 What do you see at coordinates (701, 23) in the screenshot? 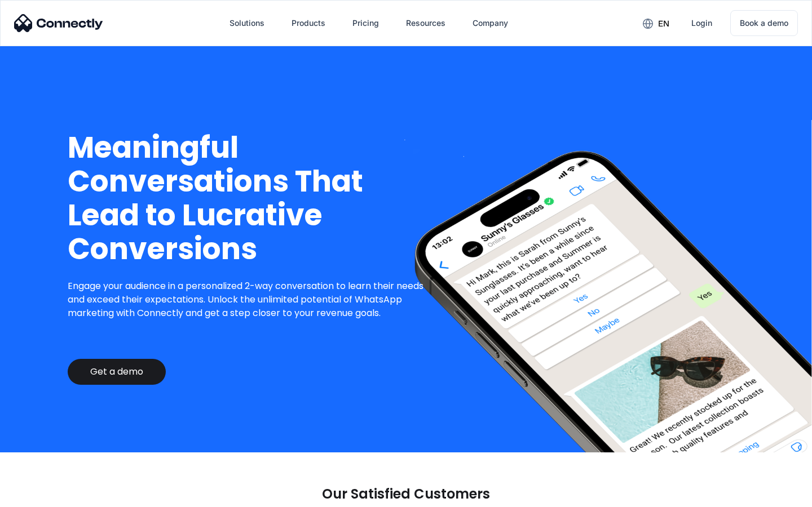
I see `div: Login` at bounding box center [701, 23].